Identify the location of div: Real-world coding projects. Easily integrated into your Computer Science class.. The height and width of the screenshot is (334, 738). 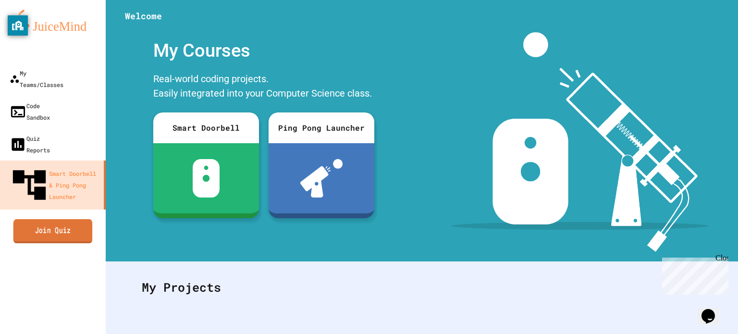
(264, 87).